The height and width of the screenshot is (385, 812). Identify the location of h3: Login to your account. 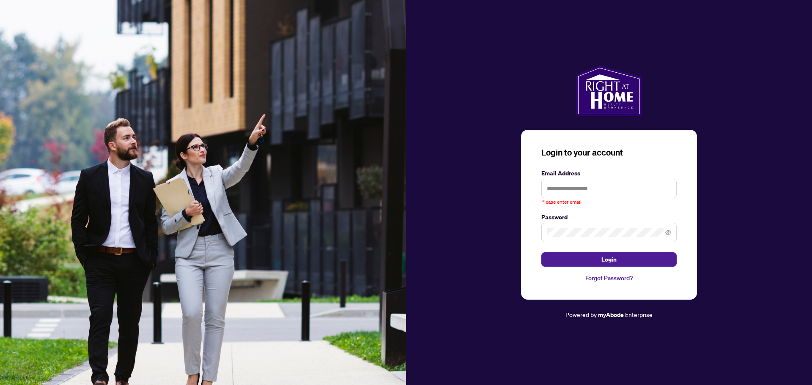
(609, 153).